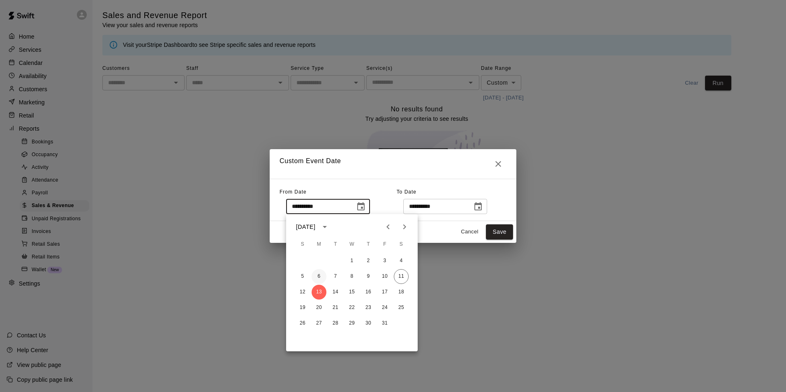 This screenshot has height=392, width=786. What do you see at coordinates (470, 232) in the screenshot?
I see `button: Cancel` at bounding box center [470, 232].